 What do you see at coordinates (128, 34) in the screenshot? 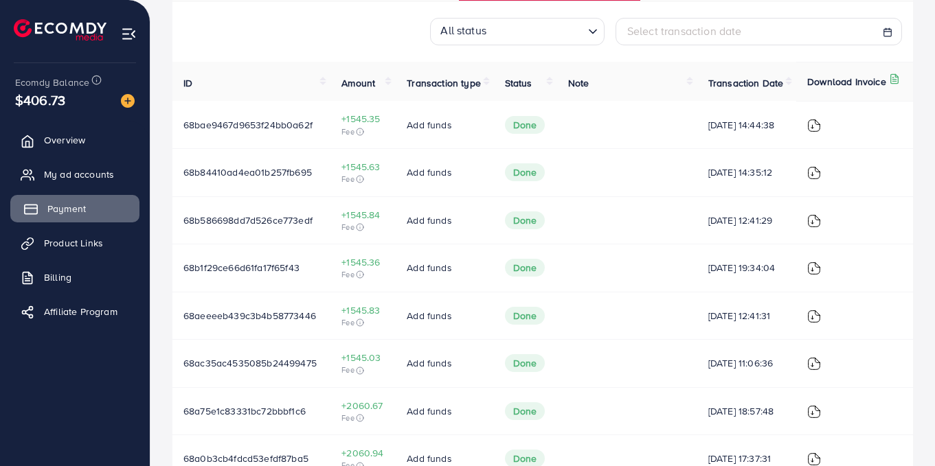
I see `img: menu` at bounding box center [128, 34].